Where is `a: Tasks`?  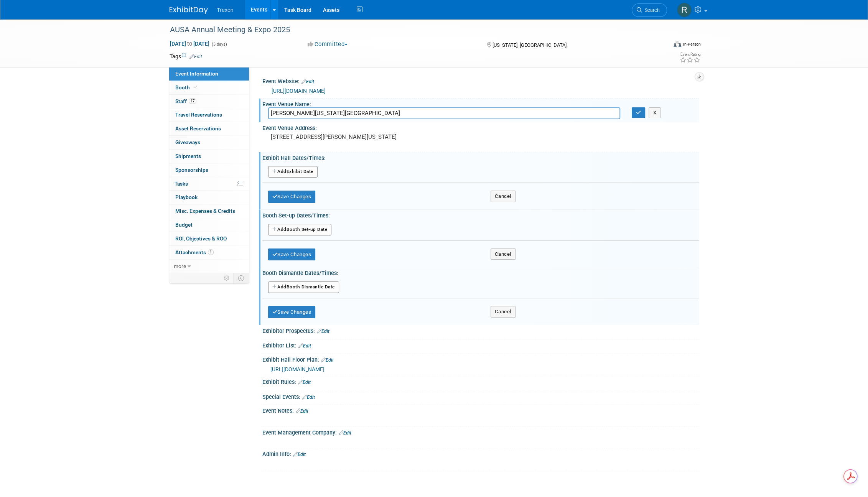 a: Tasks is located at coordinates (209, 184).